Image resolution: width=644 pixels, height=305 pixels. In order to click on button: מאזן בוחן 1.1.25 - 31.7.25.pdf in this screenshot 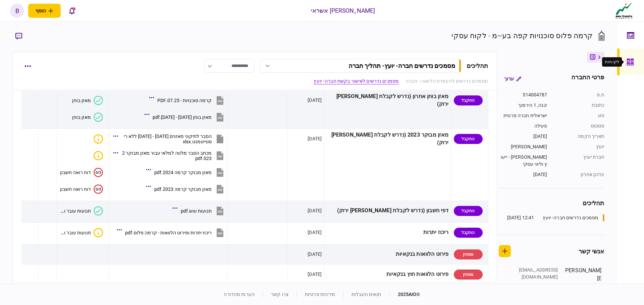, I will do `click(186, 117)`.